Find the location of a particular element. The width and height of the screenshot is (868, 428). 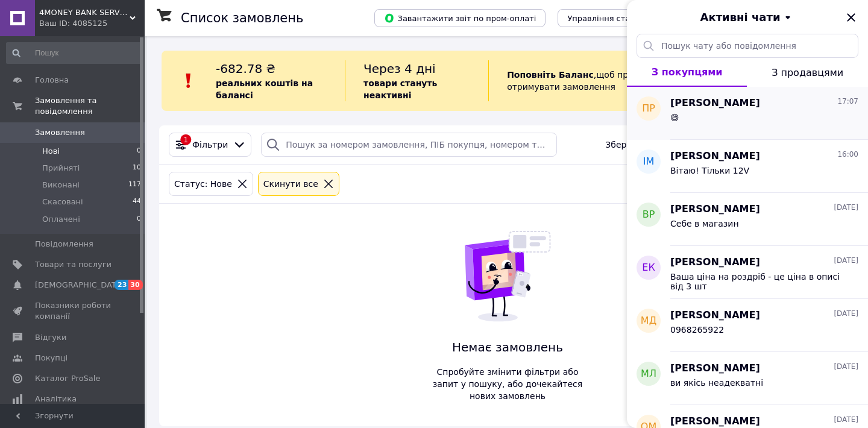

span: Каталог ProSale is located at coordinates (68, 378).